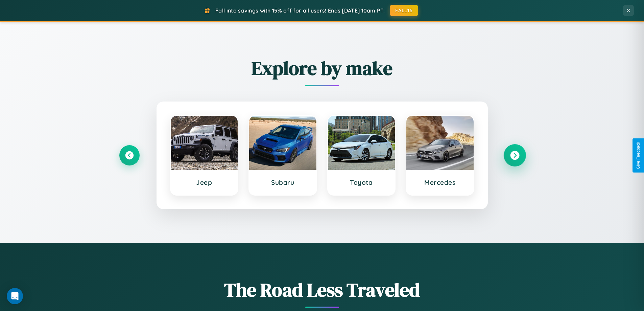  I want to click on h1: The Road Less Traveled, so click(322, 290).